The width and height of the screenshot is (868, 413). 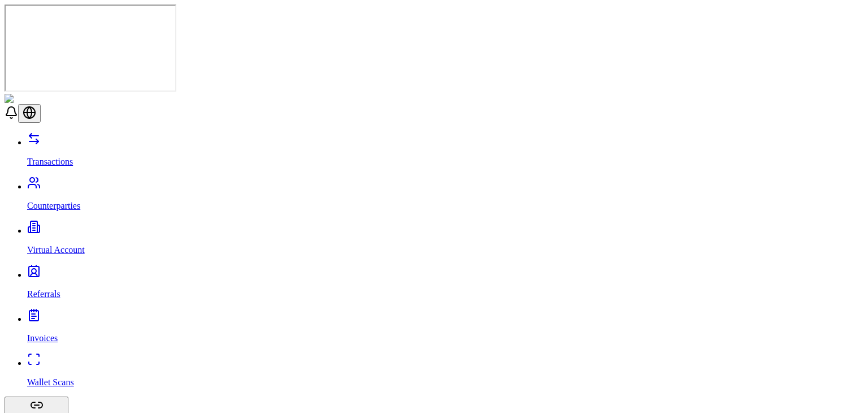 What do you see at coordinates (445, 206) in the screenshot?
I see `p: Counterparties` at bounding box center [445, 206].